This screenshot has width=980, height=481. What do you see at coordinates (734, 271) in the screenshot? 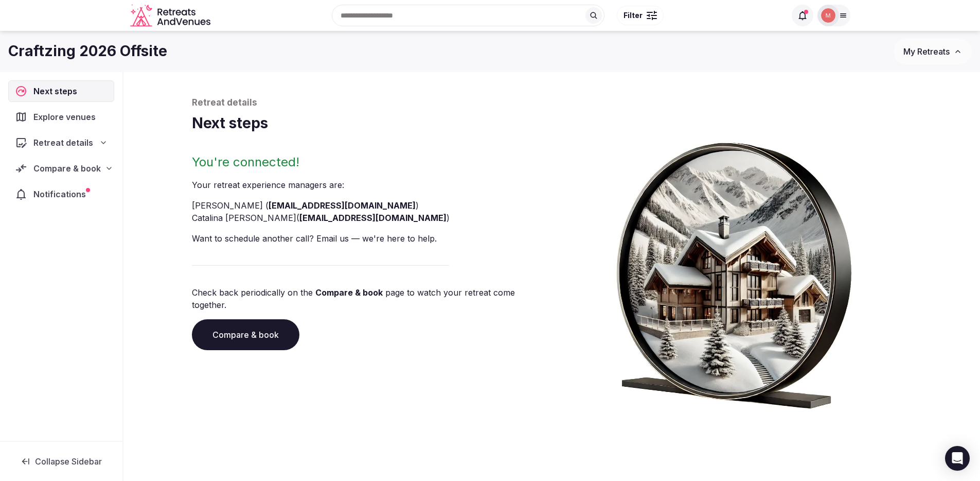
I see `img: Winter chalet retreat in picture frame` at bounding box center [734, 271].